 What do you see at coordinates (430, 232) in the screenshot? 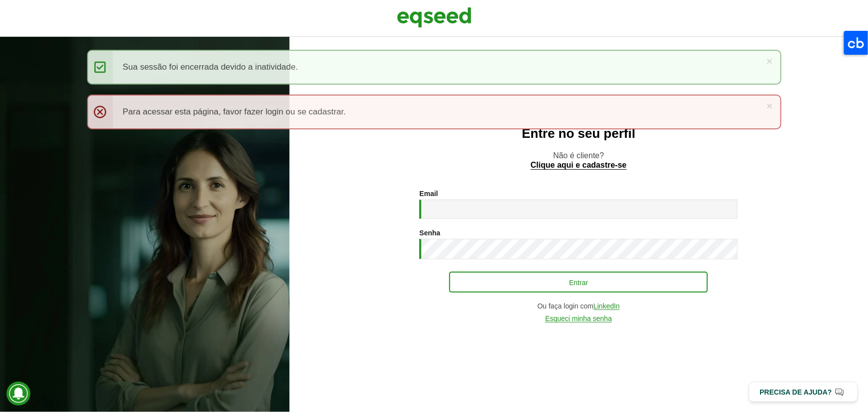
I see `label: Senha` at bounding box center [430, 232].